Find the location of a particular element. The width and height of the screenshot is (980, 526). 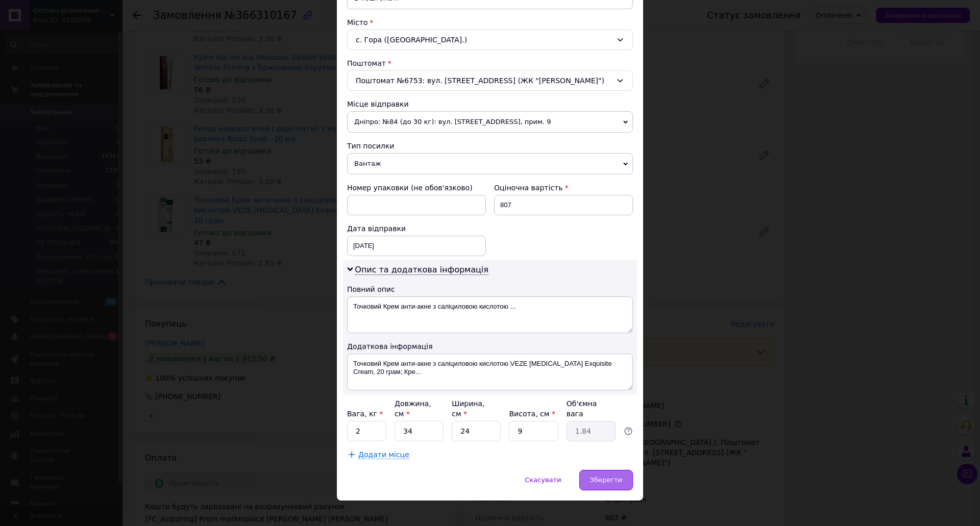

span: Зберегти is located at coordinates (605, 480).